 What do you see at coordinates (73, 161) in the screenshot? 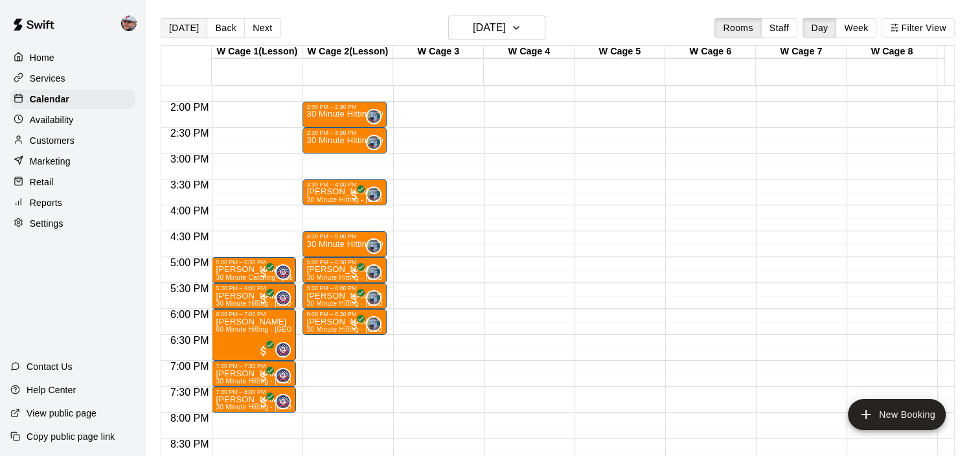
I see `a: Marketing` at bounding box center [73, 161].